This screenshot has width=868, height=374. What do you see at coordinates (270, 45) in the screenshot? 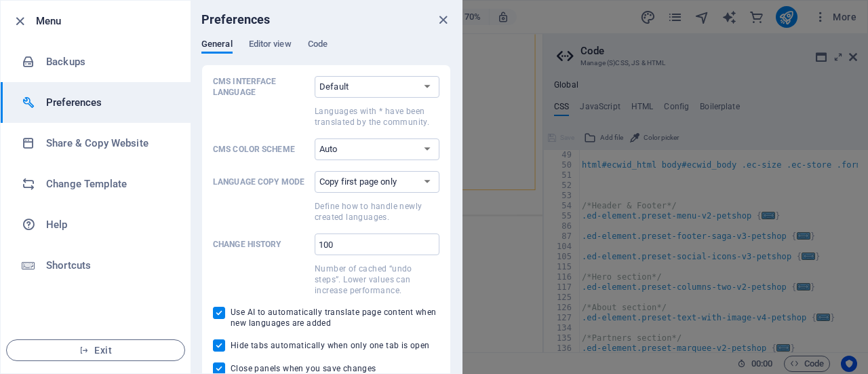
I see `span: Editor view` at bounding box center [270, 45].